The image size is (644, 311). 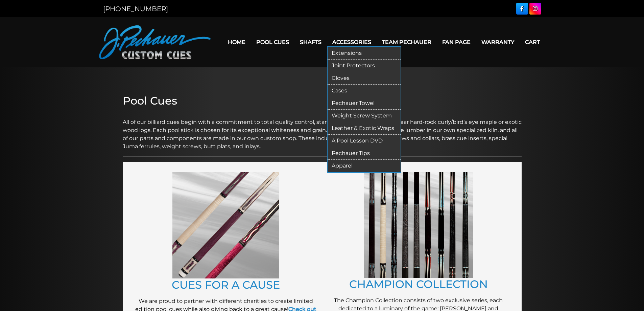 I want to click on img: Pechauer Custom Cues, so click(x=155, y=42).